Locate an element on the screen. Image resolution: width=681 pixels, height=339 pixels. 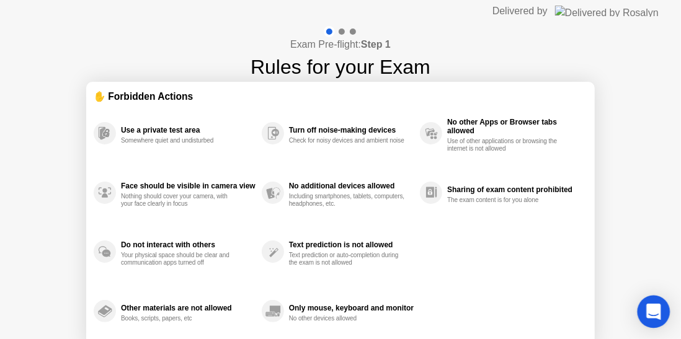
div: Do not interact with others is located at coordinates (188, 245).